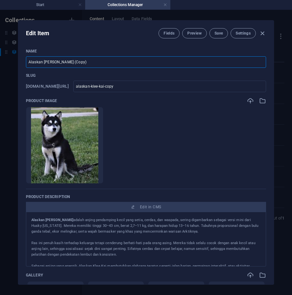  Describe the element at coordinates (65, 145) in the screenshot. I see `img: images-0GndoT-1n9y5izBJRwbxVA.jpg` at that location.